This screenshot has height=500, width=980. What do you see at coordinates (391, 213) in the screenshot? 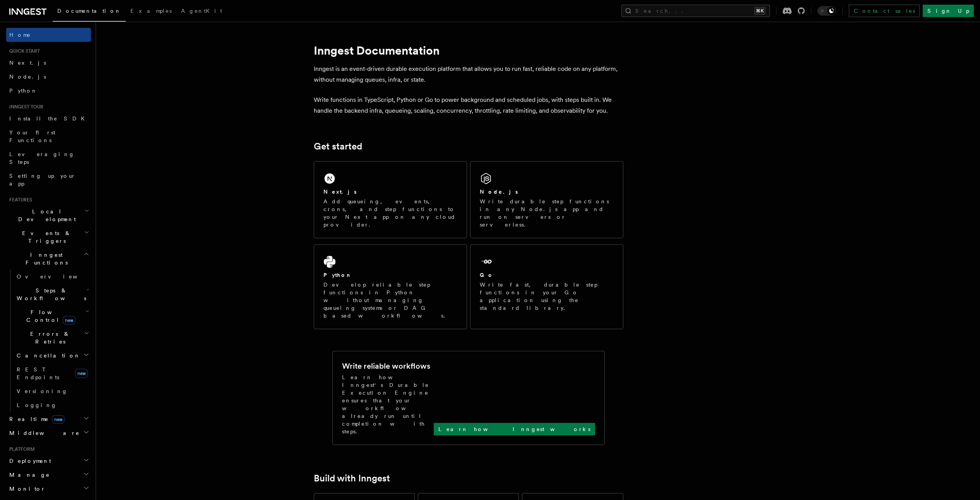
I see `p: Add queueing, events, crons, and step functions to your Next app on any cloud provider.` at bounding box center [391, 213].